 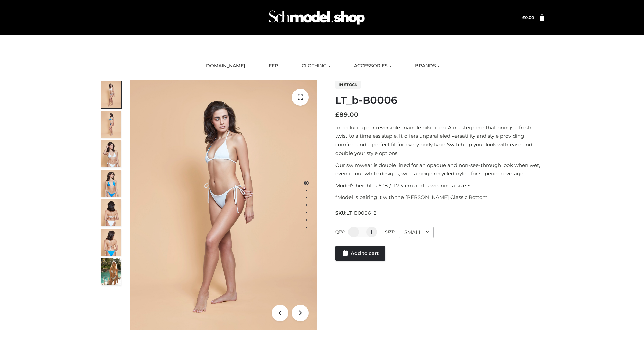 What do you see at coordinates (416, 232) in the screenshot?
I see `div: SMALL` at bounding box center [416, 232].